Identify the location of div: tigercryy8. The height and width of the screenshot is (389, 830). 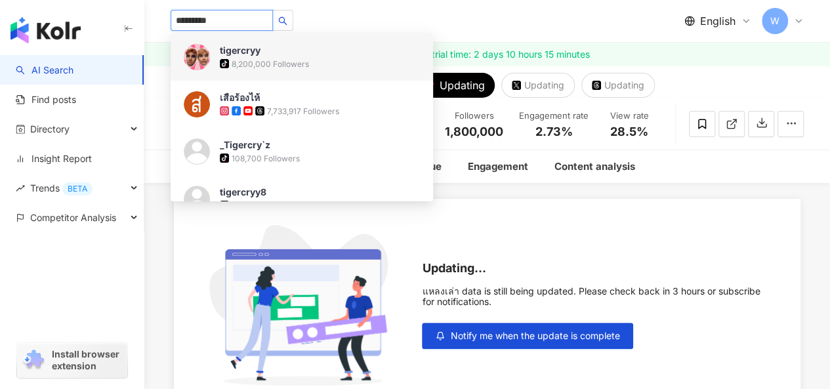
(243, 192).